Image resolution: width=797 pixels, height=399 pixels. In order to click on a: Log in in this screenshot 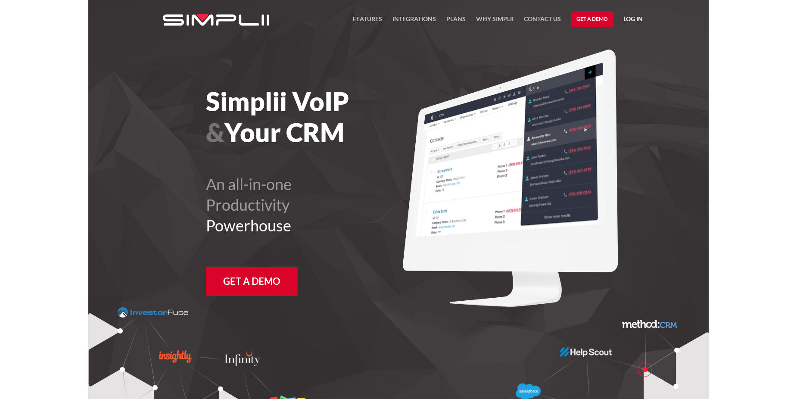, I will do `click(632, 20)`.